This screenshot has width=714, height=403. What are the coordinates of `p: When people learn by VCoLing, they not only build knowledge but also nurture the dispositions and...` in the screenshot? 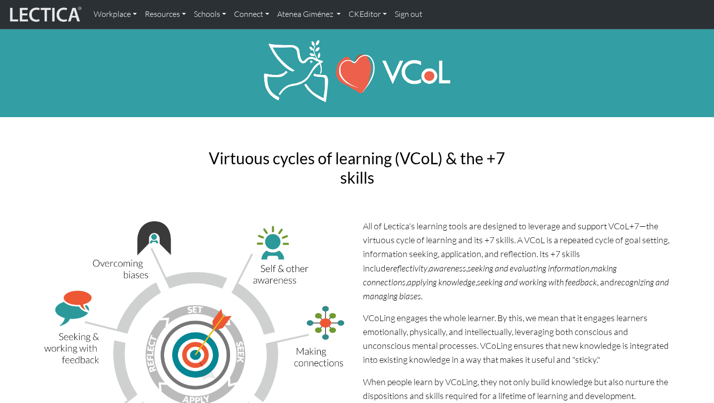 It's located at (518, 388).